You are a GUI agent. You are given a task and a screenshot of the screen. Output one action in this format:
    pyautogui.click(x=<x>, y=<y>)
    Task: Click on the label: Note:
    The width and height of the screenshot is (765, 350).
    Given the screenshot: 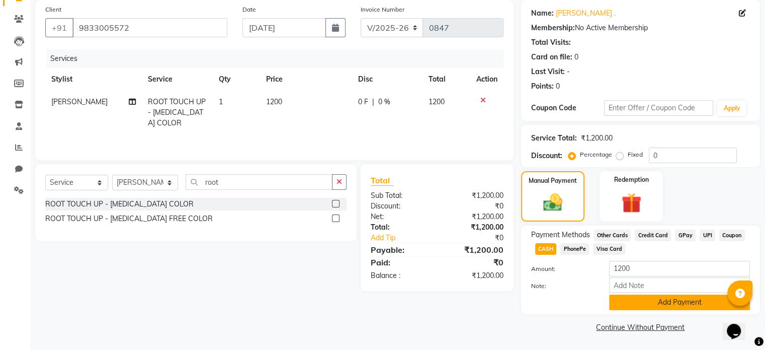 What is the action you would take?
    pyautogui.click(x=563, y=286)
    